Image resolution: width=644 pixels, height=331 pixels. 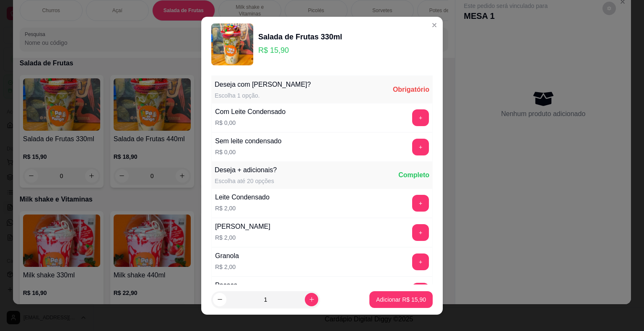 What do you see at coordinates (301, 51) in the screenshot?
I see `p: R$ 15,90` at bounding box center [301, 51].